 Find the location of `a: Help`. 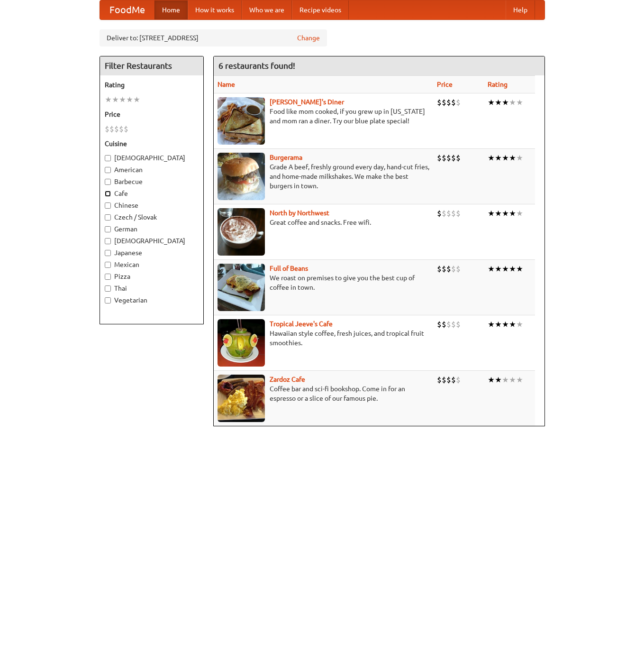

a: Help is located at coordinates (521, 10).